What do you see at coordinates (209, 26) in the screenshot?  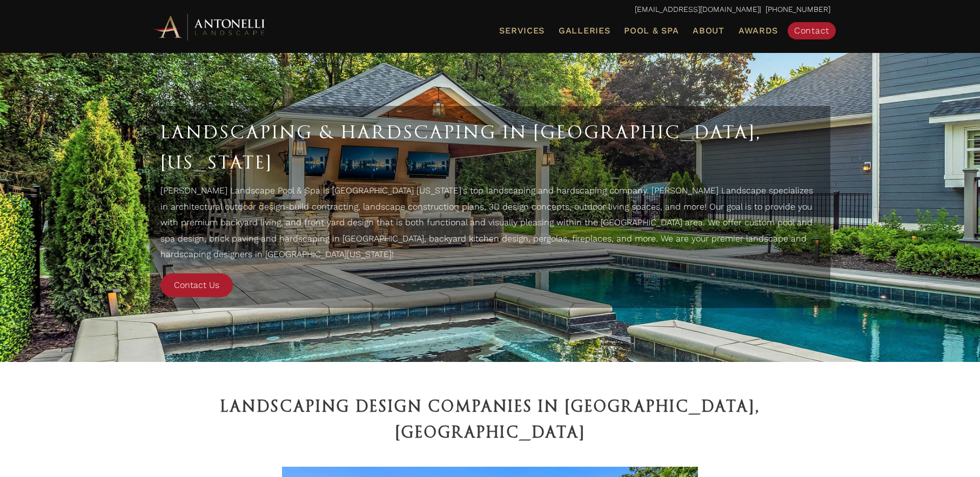 I see `img: Antonelli Horizontal Logo` at bounding box center [209, 26].